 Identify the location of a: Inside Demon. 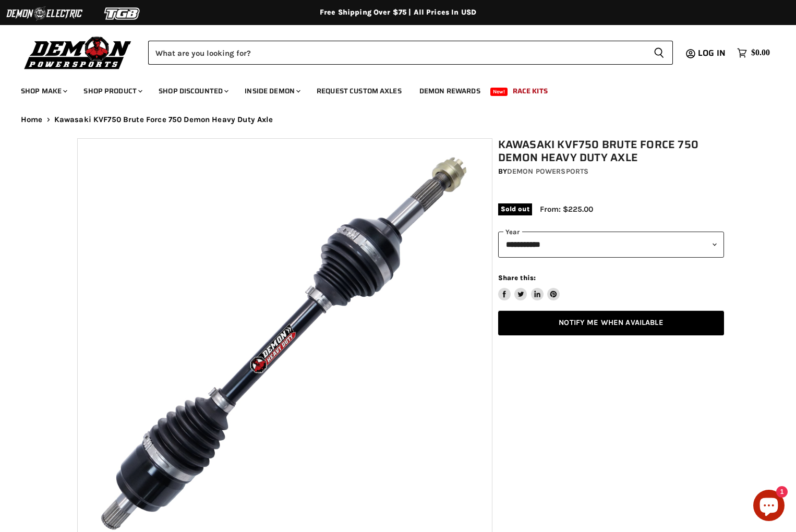
(271, 91).